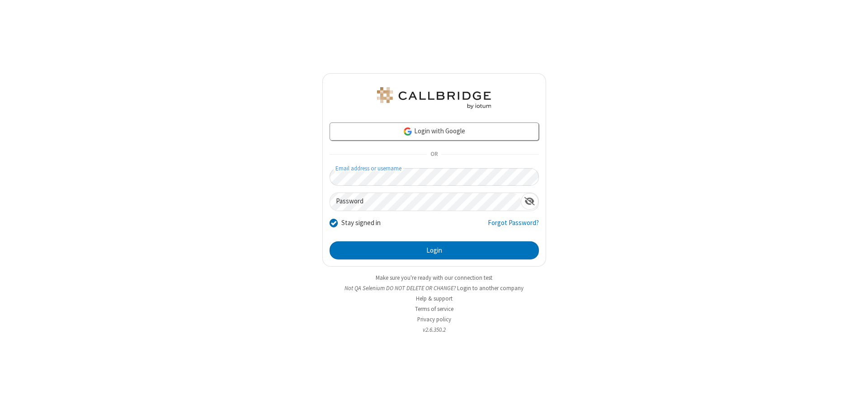 The height and width of the screenshot is (414, 868). I want to click on a: Make sure you're ready with our connection test, so click(434, 277).